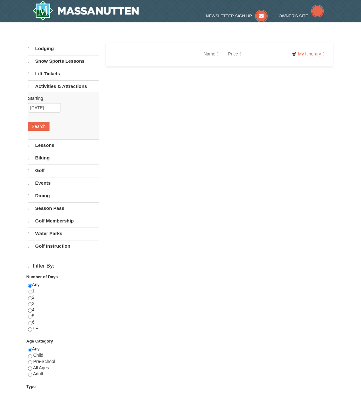 The image size is (361, 398). I want to click on strong: Age Category, so click(40, 341).